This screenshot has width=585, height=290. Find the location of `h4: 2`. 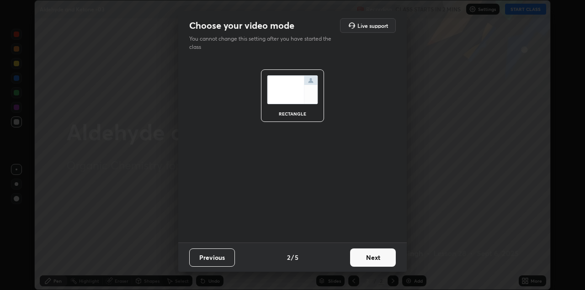

h4: 2 is located at coordinates (288, 257).